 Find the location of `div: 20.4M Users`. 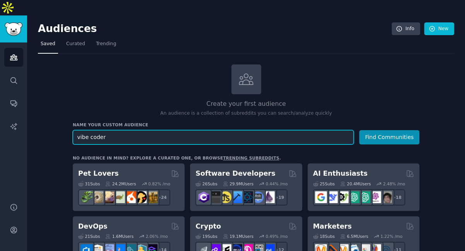

div: 20.4M Users is located at coordinates (355, 184).